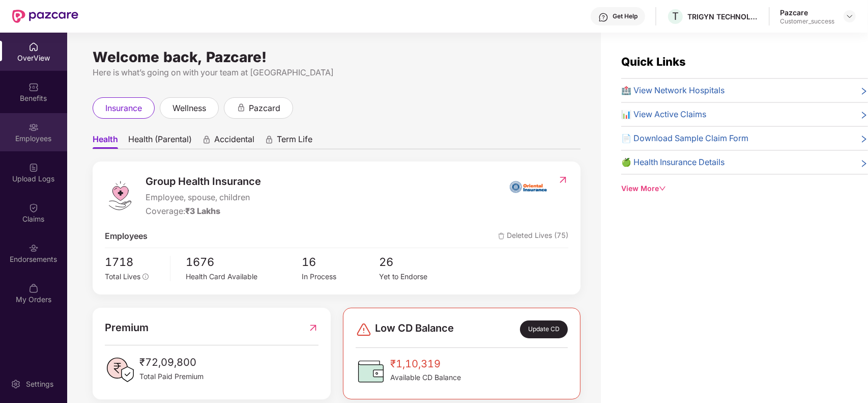 Image resolution: width=868 pixels, height=403 pixels. Describe the element at coordinates (202, 211) in the screenshot. I see `span: ₹3 Lakhs` at that location.